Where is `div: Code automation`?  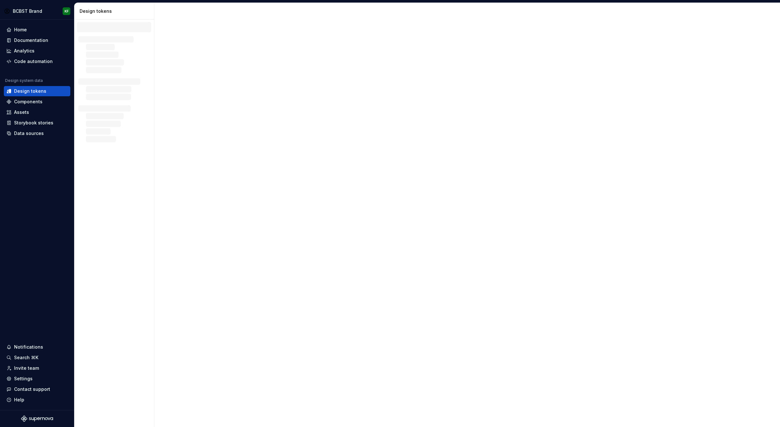 div: Code automation is located at coordinates (33, 61).